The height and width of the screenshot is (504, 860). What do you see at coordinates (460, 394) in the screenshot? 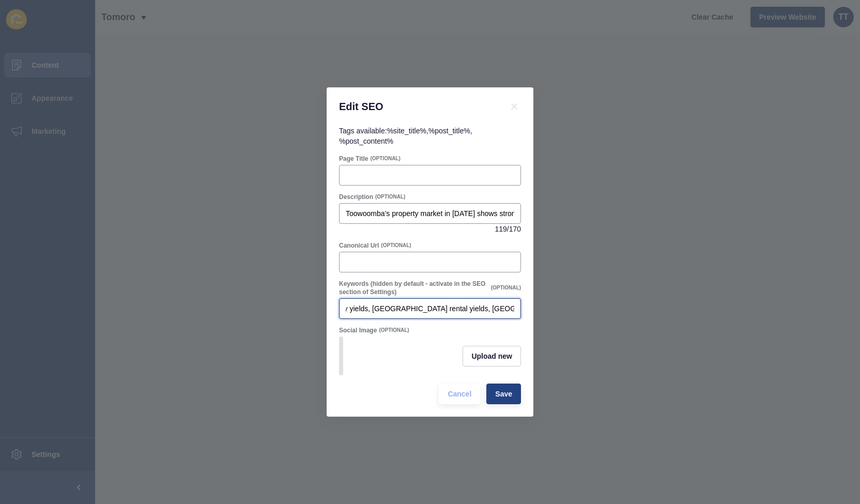
I see `button: Cancel` at bounding box center [460, 394].